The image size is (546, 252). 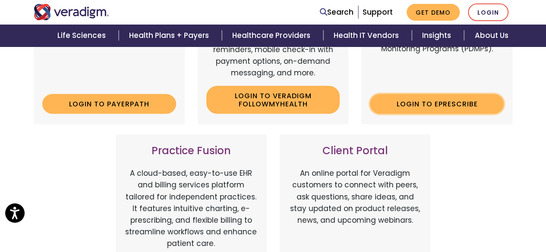 What do you see at coordinates (191, 151) in the screenshot?
I see `h3: Practice Fusion` at bounding box center [191, 151].